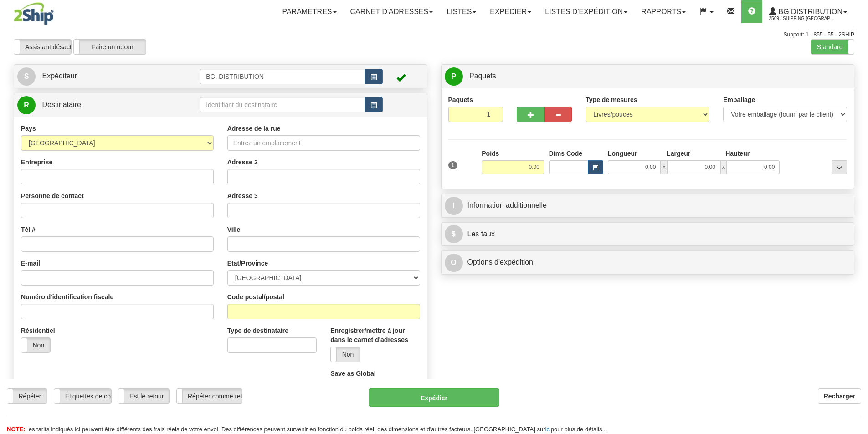 The width and height of the screenshot is (868, 434). What do you see at coordinates (16, 430) in the screenshot?
I see `span: NOTE:` at bounding box center [16, 430].